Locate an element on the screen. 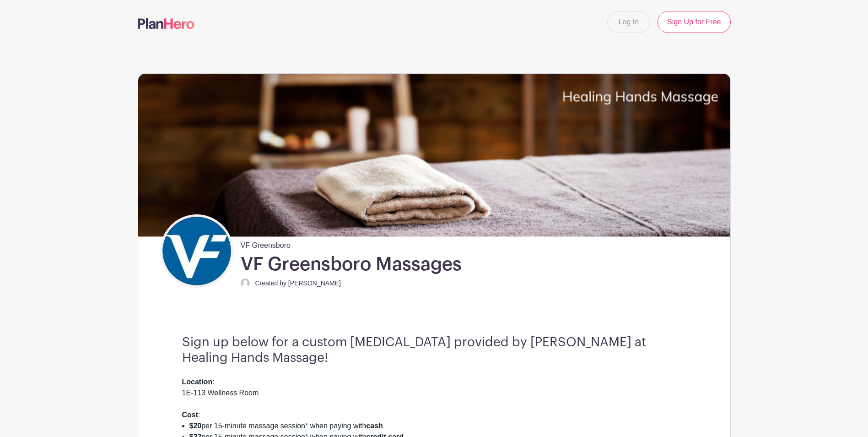 The image size is (868, 437). strong: Cost is located at coordinates (190, 415).